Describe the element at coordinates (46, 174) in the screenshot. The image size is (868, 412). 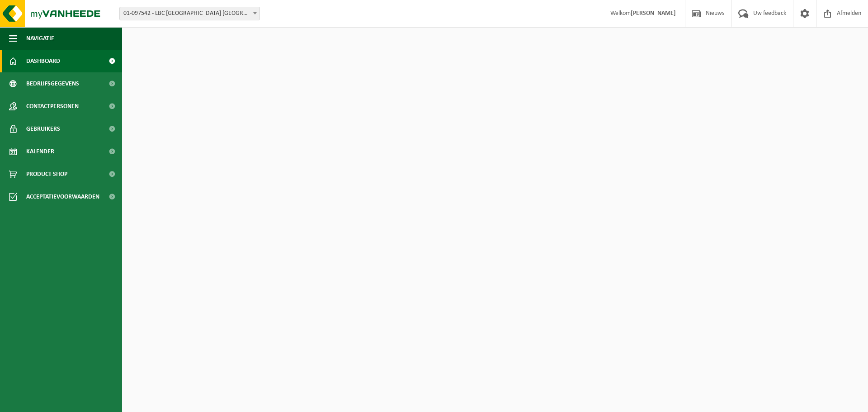
I see `span: Product Shop` at that location.